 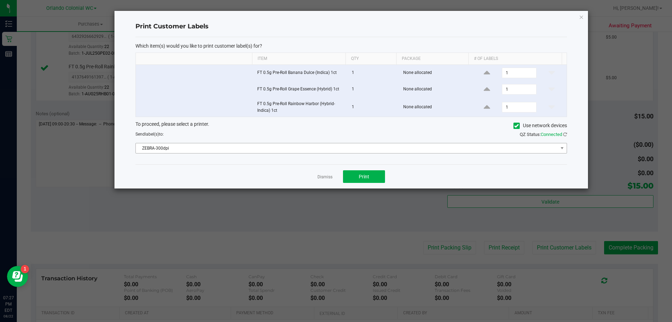 What do you see at coordinates (351, 126) in the screenshot?
I see `div: To proceed, please select a printer.` at bounding box center [351, 126].